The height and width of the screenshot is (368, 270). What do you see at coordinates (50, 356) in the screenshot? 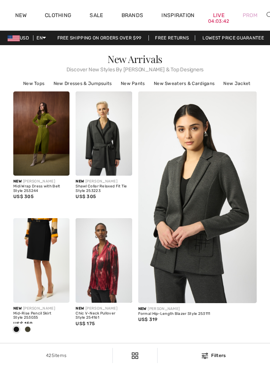
I see `span: 425` at bounding box center [50, 356].